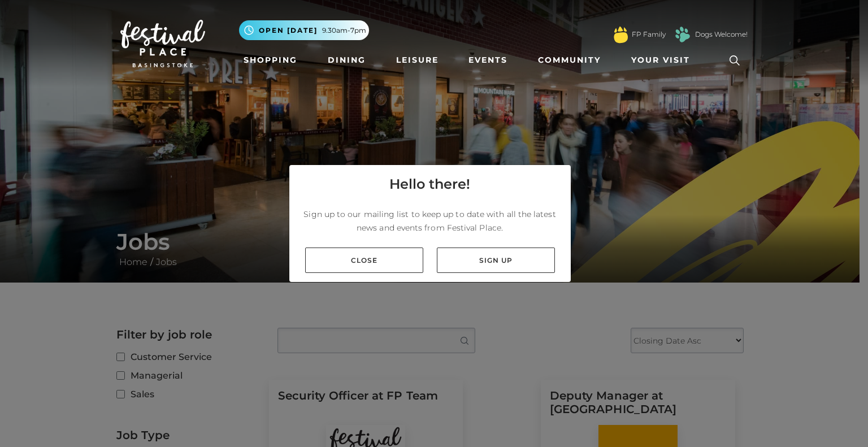 The width and height of the screenshot is (868, 447). What do you see at coordinates (649, 34) in the screenshot?
I see `a: FP Family` at bounding box center [649, 34].